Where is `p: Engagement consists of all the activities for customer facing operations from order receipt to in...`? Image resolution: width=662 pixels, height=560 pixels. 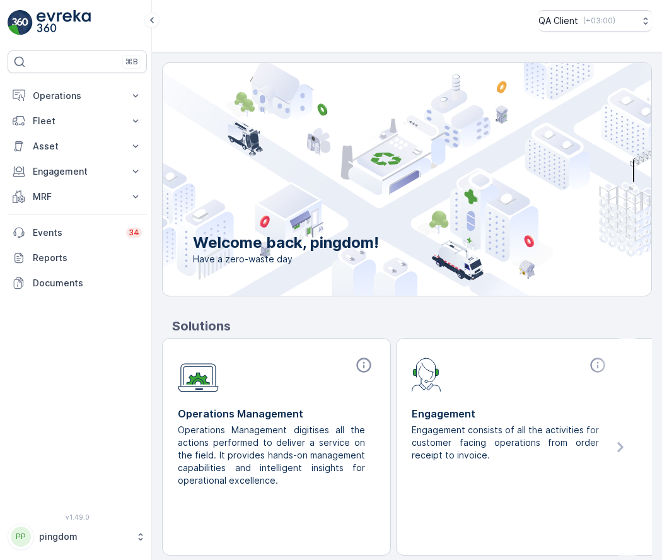
p: Engagement consists of all the activities for customer facing operations from order receipt to in... is located at coordinates (505, 442).